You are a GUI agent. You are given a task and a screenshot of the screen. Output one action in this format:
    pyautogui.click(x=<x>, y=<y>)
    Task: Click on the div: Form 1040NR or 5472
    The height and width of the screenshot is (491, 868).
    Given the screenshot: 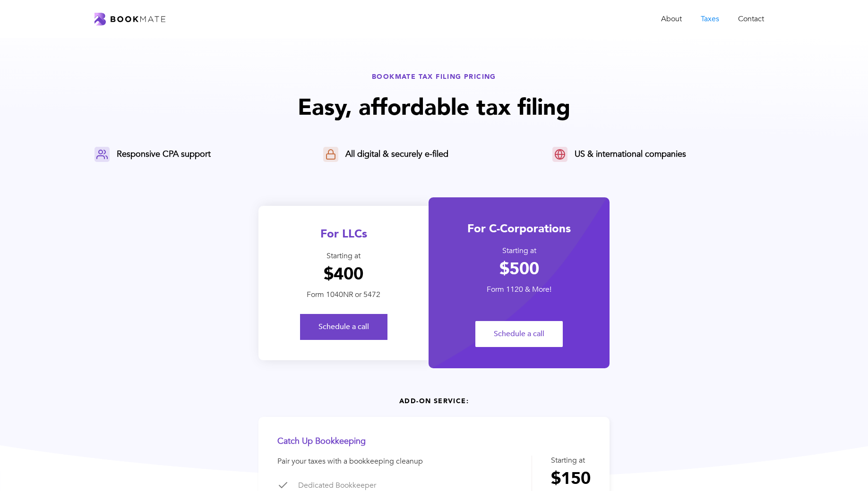 What is the action you would take?
    pyautogui.click(x=344, y=294)
    